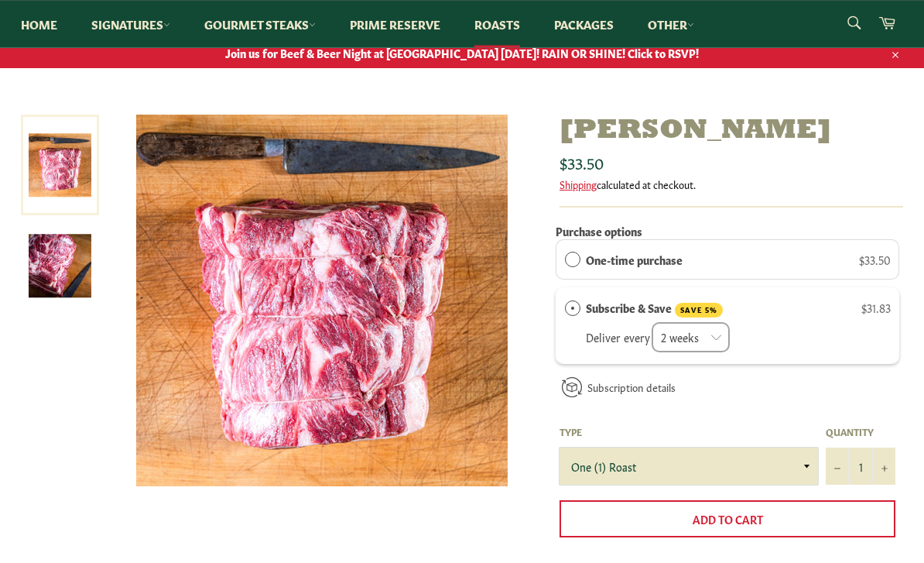 The image size is (924, 563). I want to click on span: Add to Cart, so click(727, 519).